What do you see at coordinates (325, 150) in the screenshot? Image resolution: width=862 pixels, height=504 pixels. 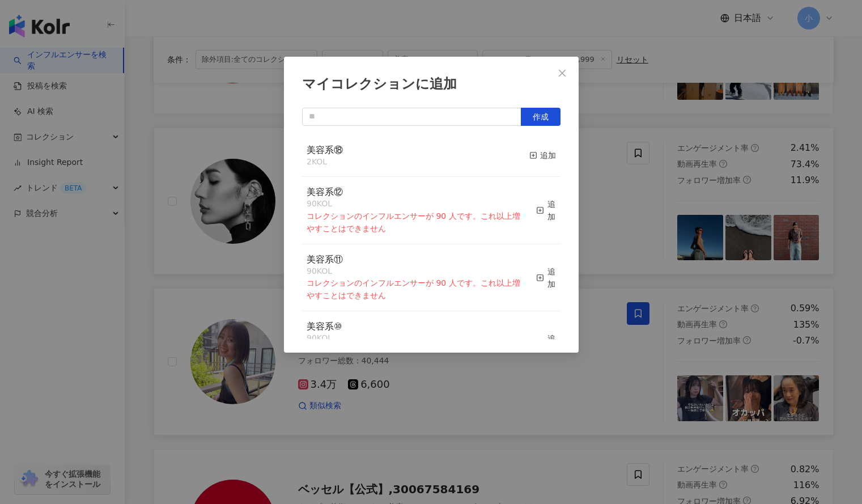 I see `a: 美容系⑱` at bounding box center [325, 150].